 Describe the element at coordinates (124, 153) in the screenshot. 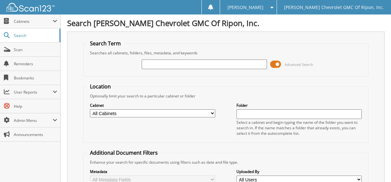

I see `legend: Additional Document Filters` at that location.